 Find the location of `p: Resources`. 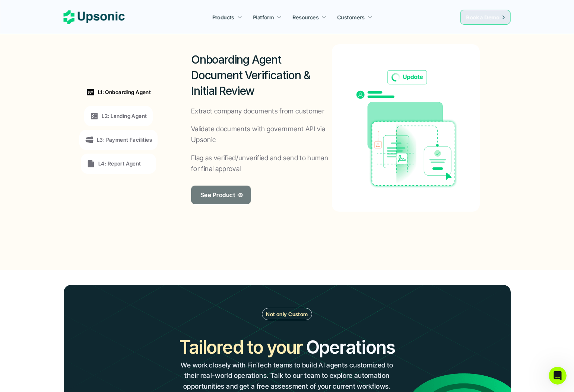

p: Resources is located at coordinates (306, 17).